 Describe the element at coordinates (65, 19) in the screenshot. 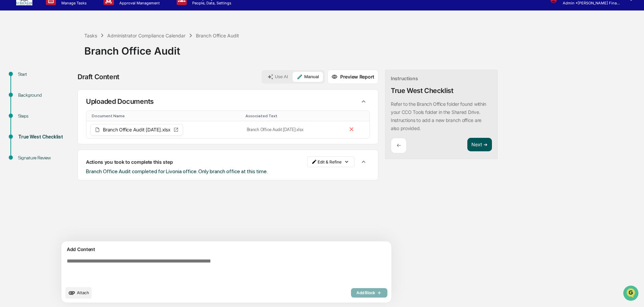

I see `p: How can we help?` at that location.